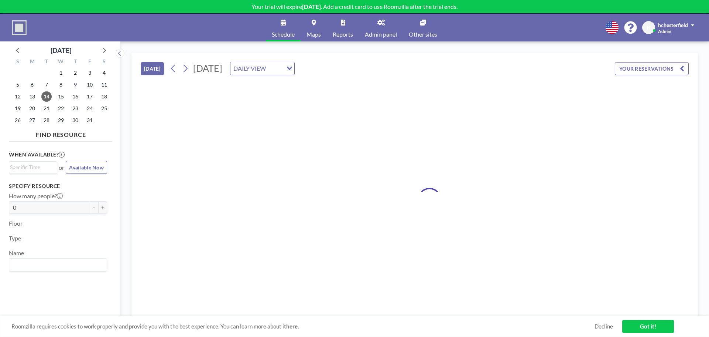  Describe the element at coordinates (75, 120) in the screenshot. I see `span: Thursday, October 30, 2025` at that location.